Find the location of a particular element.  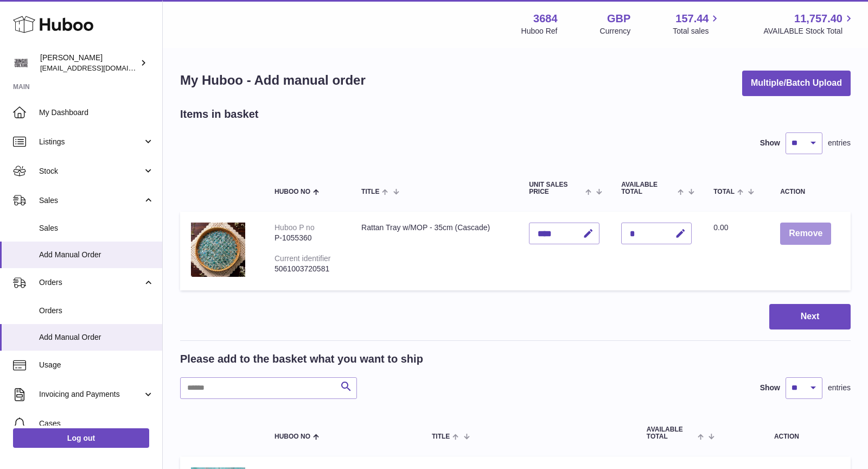

span: 0.00 is located at coordinates (720, 227).